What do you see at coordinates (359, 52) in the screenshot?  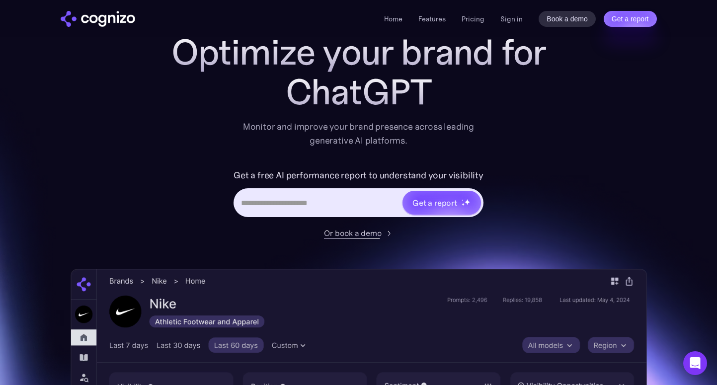 I see `h1: Optimize your brand for` at bounding box center [359, 52].